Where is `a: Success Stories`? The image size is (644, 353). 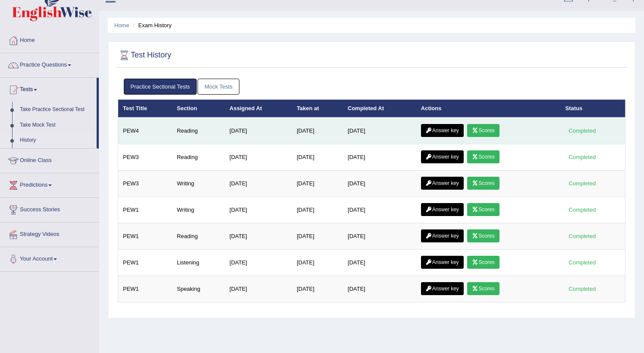
a: Success Stories is located at coordinates (50, 208).